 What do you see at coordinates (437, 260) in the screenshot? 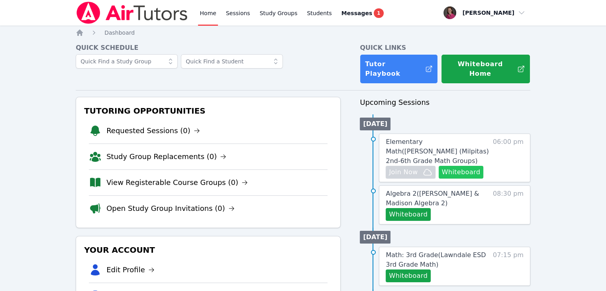
I see `a: Math: 3rd Grade(Lawndale ESD 3rd Grade Math)` at bounding box center [437, 260].